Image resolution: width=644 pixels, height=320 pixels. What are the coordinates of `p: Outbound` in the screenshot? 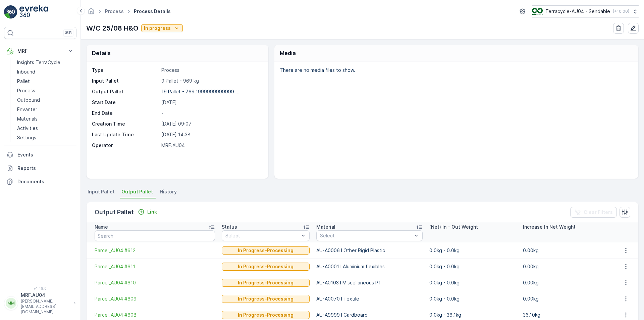 It's located at (28, 100).